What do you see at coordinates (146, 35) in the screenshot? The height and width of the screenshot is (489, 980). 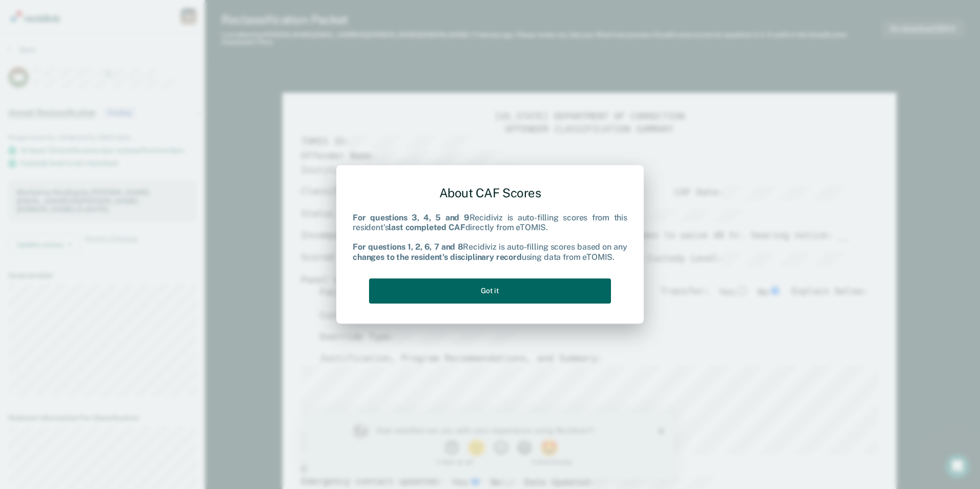 I see `button: 1` at bounding box center [146, 35].